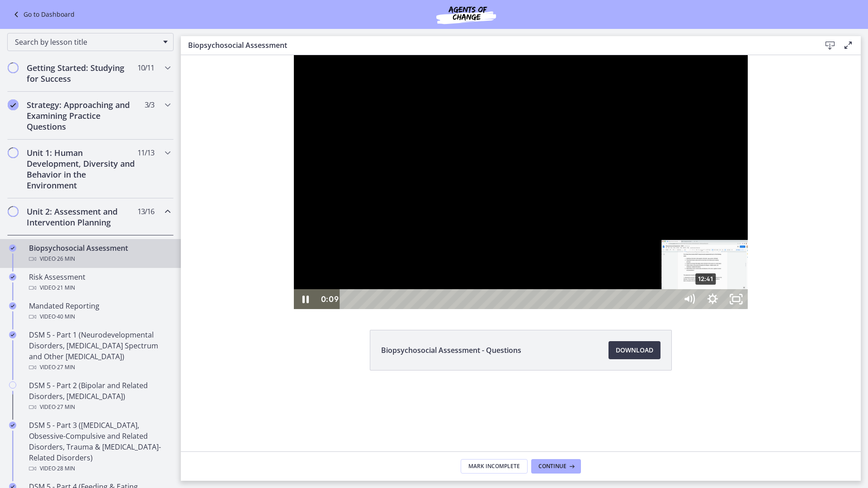 This screenshot has width=868, height=488. What do you see at coordinates (82, 73) in the screenshot?
I see `h2: Getting Started: Studying for Success` at bounding box center [82, 73].